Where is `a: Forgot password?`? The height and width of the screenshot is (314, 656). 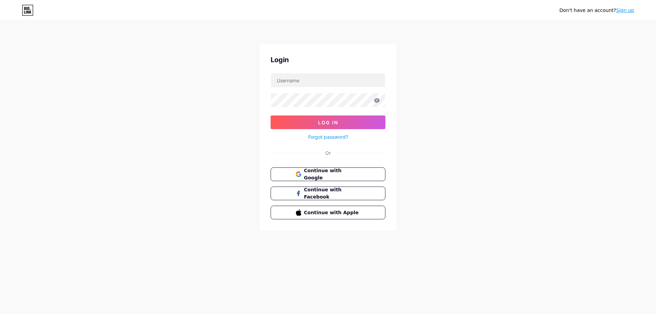 a: Forgot password? is located at coordinates (328, 137).